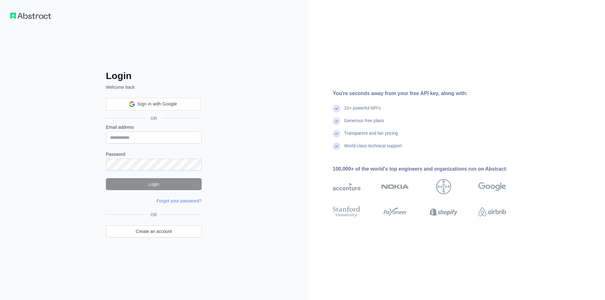 This screenshot has height=300, width=605. Describe the element at coordinates (154, 87) in the screenshot. I see `p: Welcome back` at that location.